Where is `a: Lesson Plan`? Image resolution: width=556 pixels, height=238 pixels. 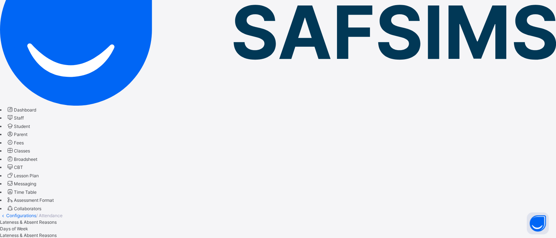
a: Lesson Plan is located at coordinates (22, 176).